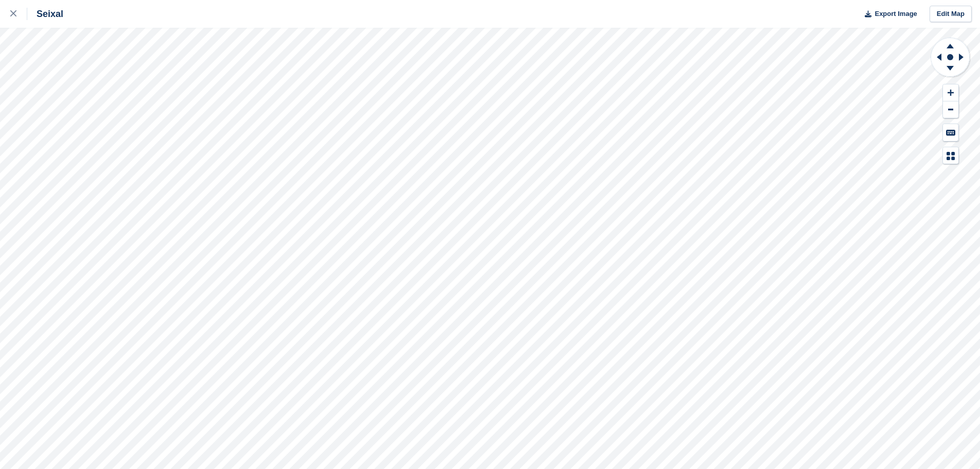  Describe the element at coordinates (896, 14) in the screenshot. I see `span: Export Image` at that location.